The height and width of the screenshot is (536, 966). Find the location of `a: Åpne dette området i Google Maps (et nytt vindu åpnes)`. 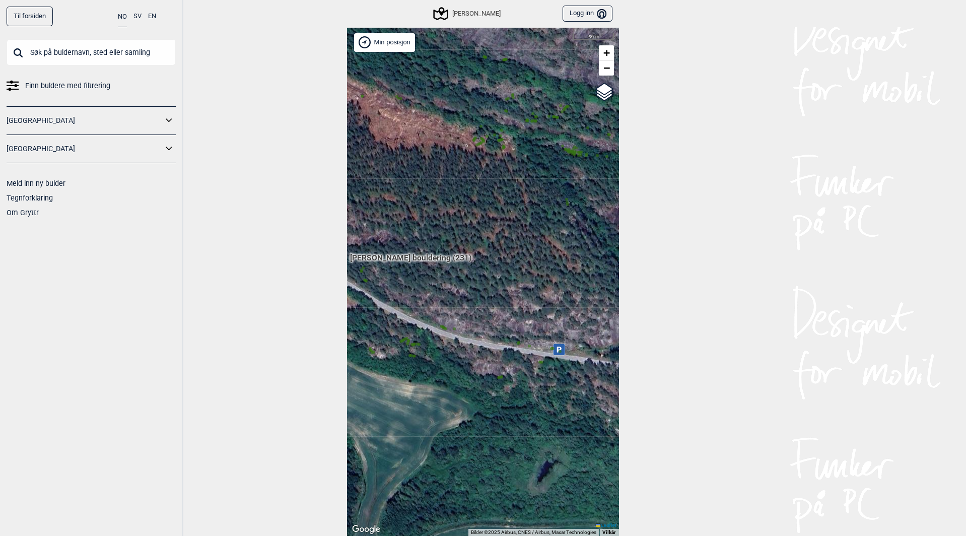

a: Åpne dette området i Google Maps (et nytt vindu åpnes) is located at coordinates (366, 529).